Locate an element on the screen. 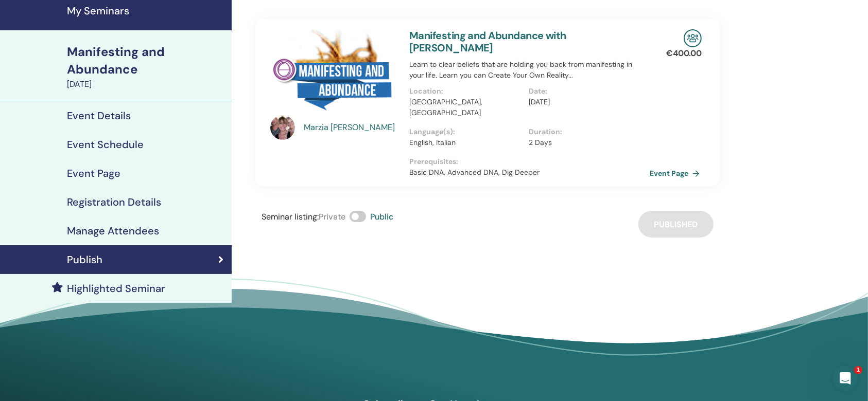  h4: Publish is located at coordinates (84, 260).